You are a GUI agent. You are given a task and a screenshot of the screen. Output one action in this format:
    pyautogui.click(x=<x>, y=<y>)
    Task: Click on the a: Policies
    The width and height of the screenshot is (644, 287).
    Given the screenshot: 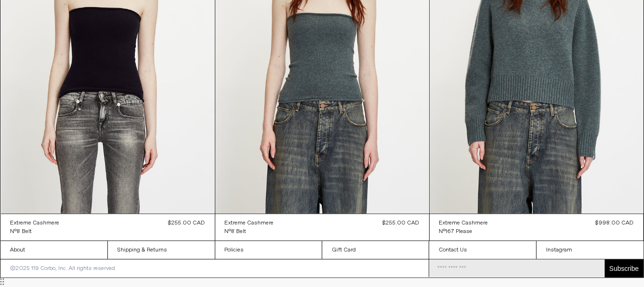 What is the action you would take?
    pyautogui.click(x=269, y=250)
    